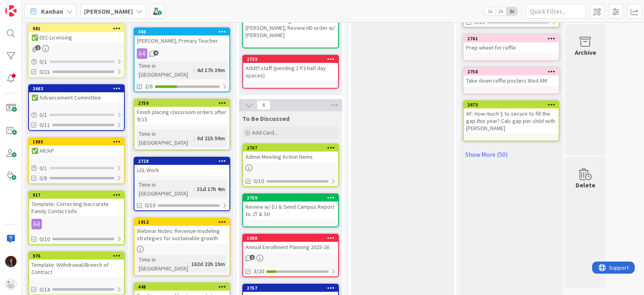  I want to click on div: 2739Addt'l staff (pending 2 P2 half day spaces), so click(291, 68).